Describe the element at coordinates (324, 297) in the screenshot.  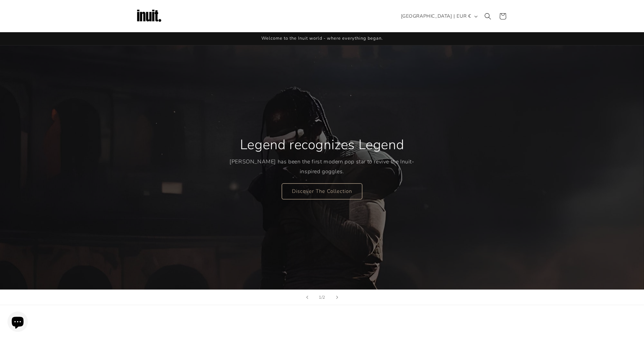
I see `span: 2` at that location.